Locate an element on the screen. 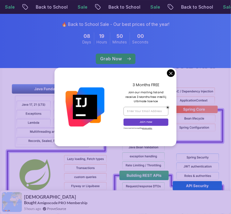 Image resolution: width=231 pixels, height=214 pixels. span: 50 Minutes is located at coordinates (120, 36).